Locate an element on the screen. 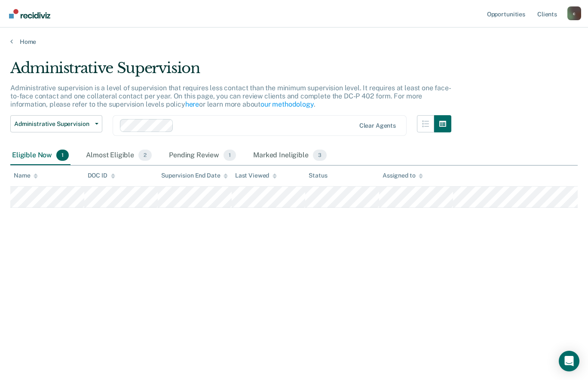  a: Home is located at coordinates (294, 42).